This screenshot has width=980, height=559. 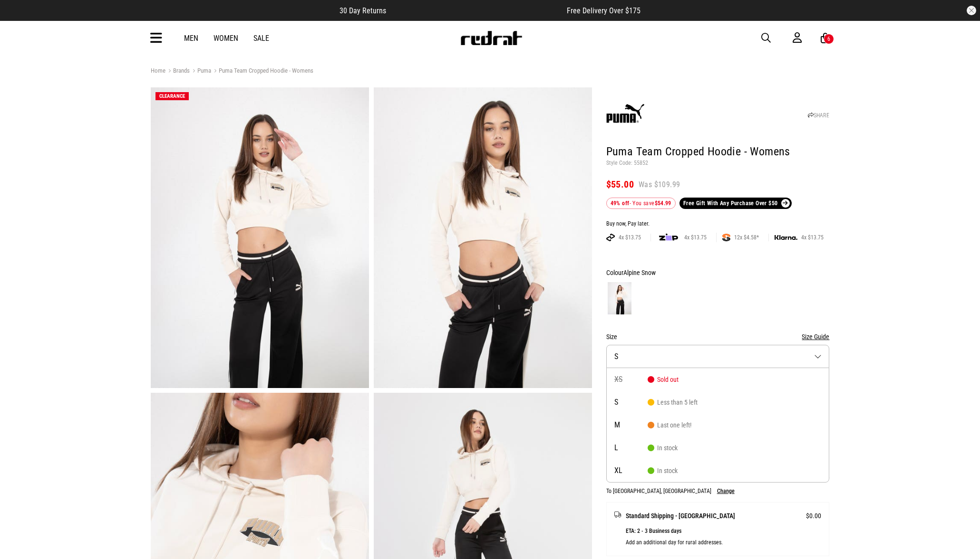 What do you see at coordinates (785, 238) in the screenshot?
I see `img: KLARNA` at bounding box center [785, 238].